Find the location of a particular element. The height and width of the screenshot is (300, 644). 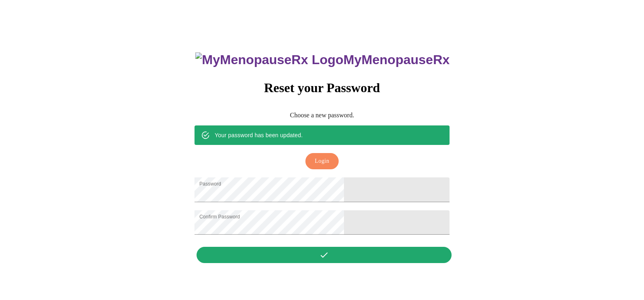

img: MyMenopauseRx Logo is located at coordinates (269, 60).